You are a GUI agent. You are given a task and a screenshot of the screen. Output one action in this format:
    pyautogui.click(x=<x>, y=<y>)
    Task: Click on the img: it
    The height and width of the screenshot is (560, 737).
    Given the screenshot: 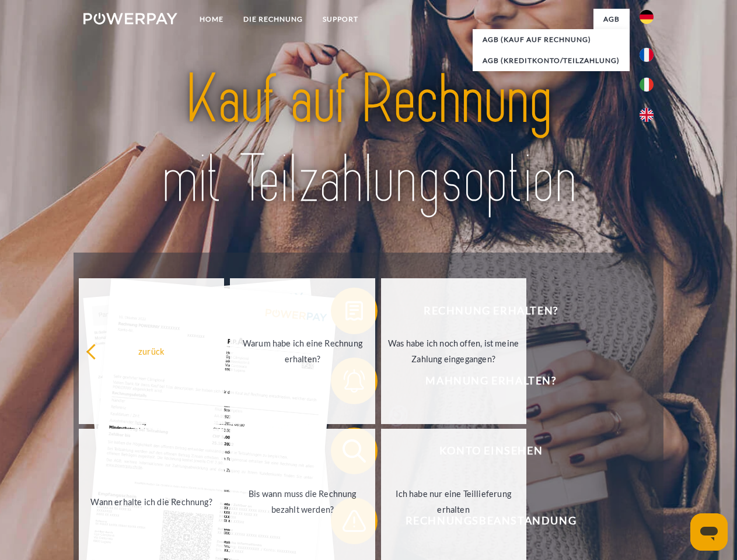 What is the action you would take?
    pyautogui.click(x=647, y=84)
    